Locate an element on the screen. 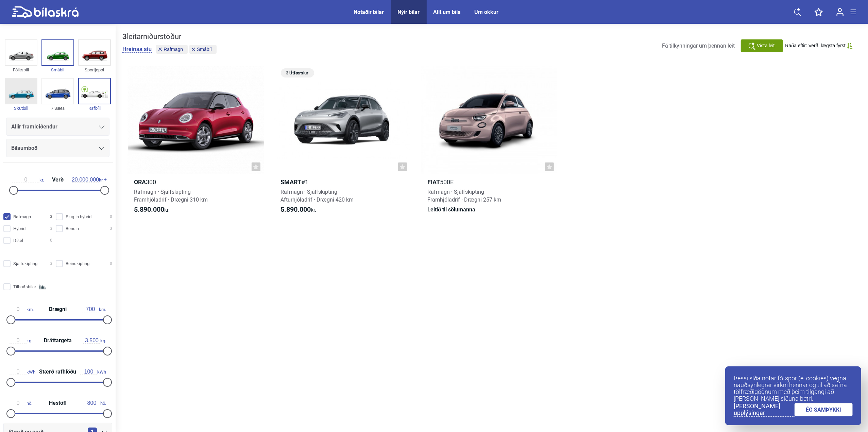 Image resolution: width=868 pixels, height=432 pixels. span: Bensín is located at coordinates (72, 229).